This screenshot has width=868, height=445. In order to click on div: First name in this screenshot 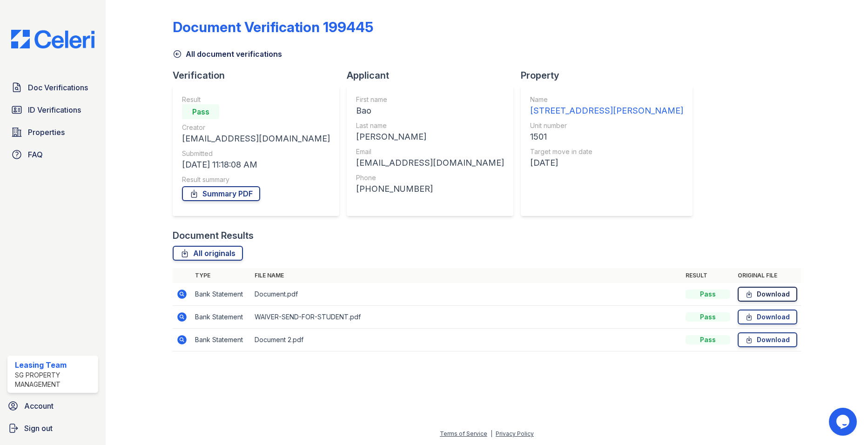, I will do `click(430, 100)`.